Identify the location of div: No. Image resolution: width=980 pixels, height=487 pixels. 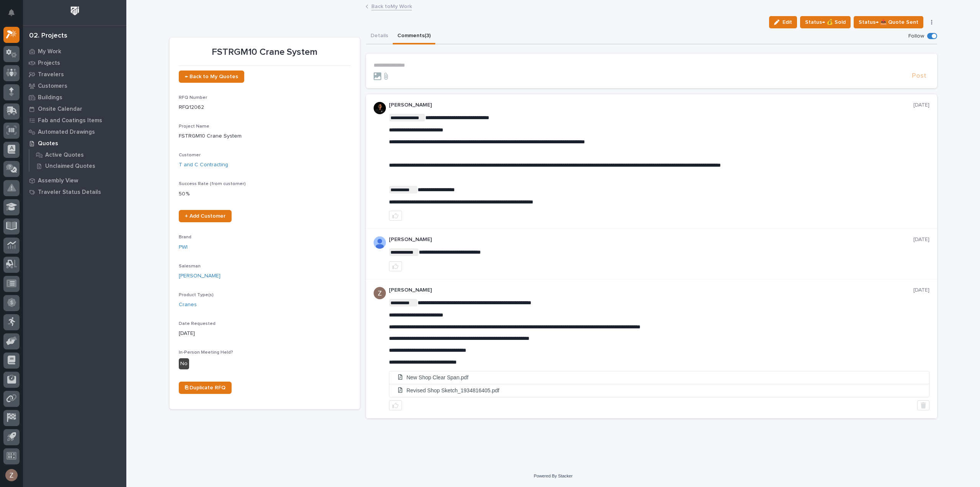
(184, 364).